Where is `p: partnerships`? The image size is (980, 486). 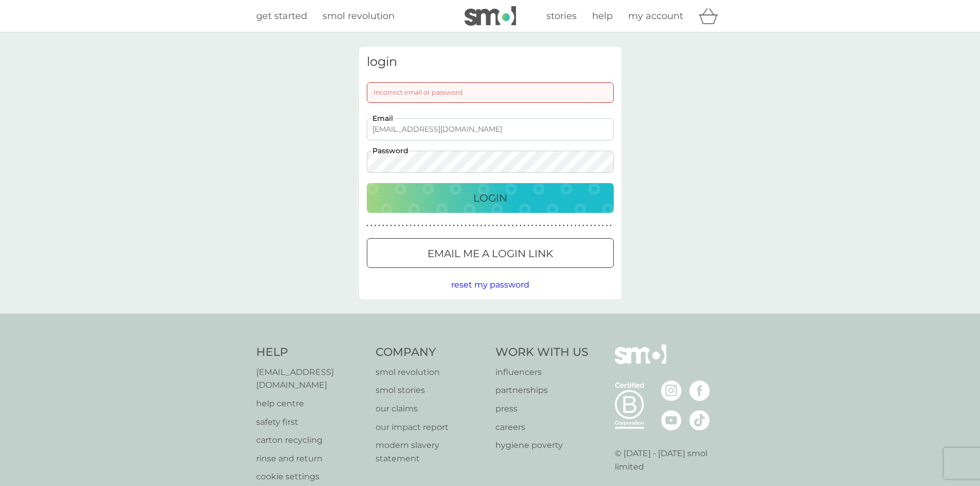
p: partnerships is located at coordinates (541, 390).